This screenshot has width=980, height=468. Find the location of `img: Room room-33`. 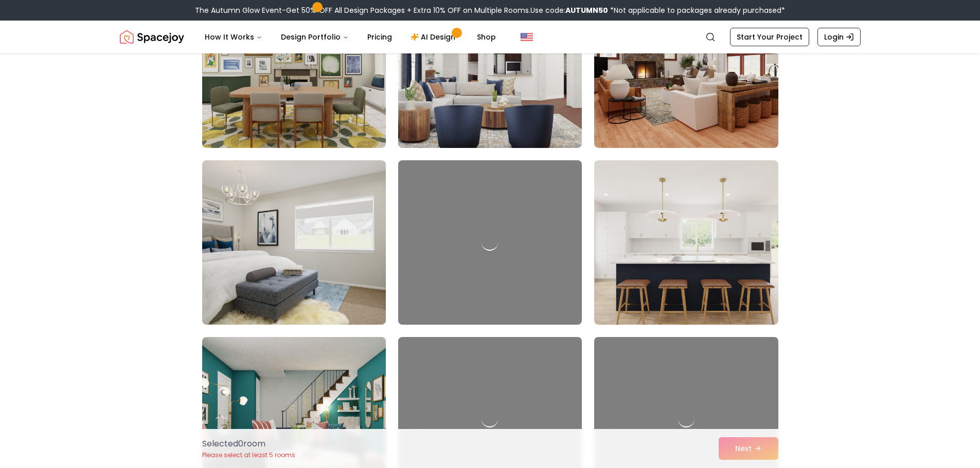

img: Room room-33 is located at coordinates (686, 243).